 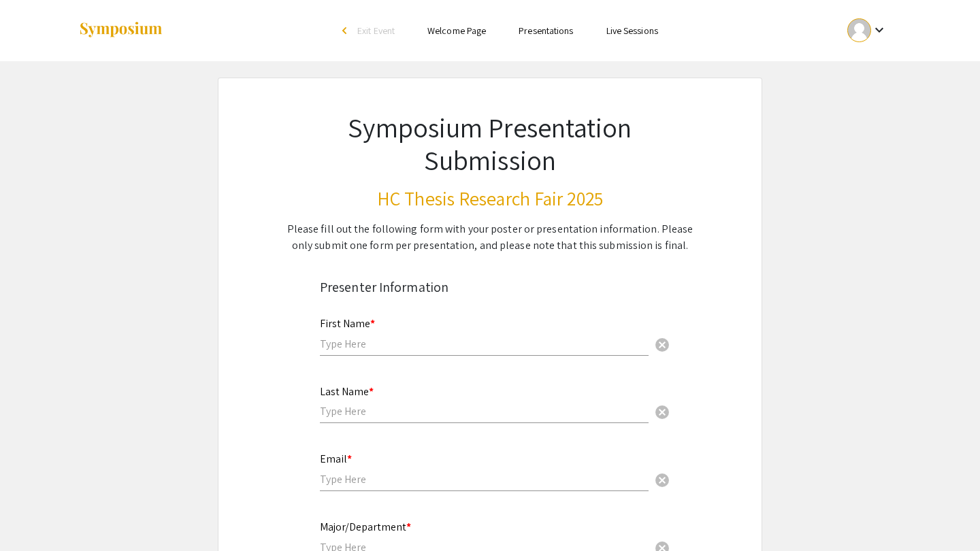 I want to click on button: Expand account dropdown, so click(x=867, y=30).